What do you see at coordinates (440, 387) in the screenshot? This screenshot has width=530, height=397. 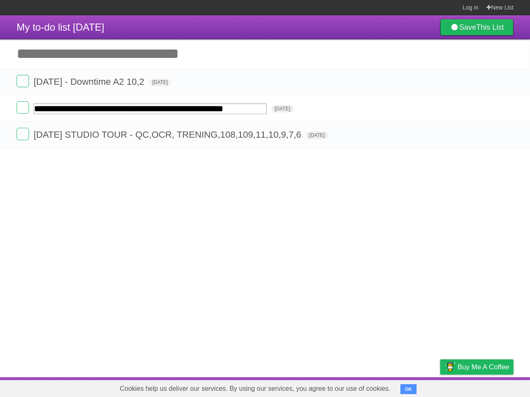 I see `a: Privacy` at bounding box center [440, 387].